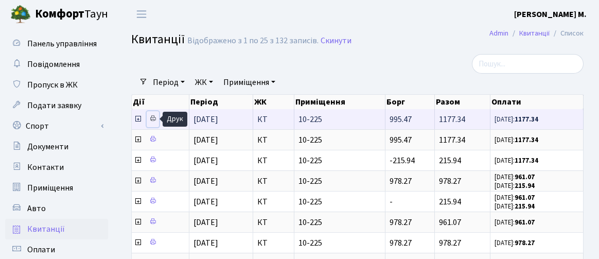  I want to click on a: Панель управління, so click(57, 44).